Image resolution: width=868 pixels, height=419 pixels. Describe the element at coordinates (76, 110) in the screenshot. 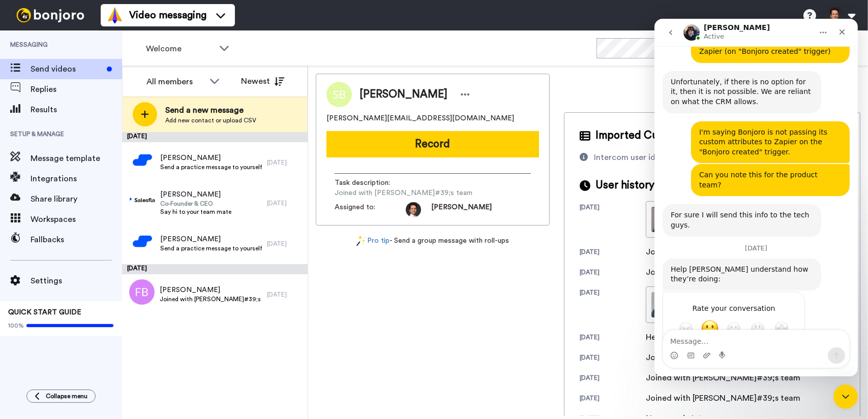

I see `span: Results` at that location.